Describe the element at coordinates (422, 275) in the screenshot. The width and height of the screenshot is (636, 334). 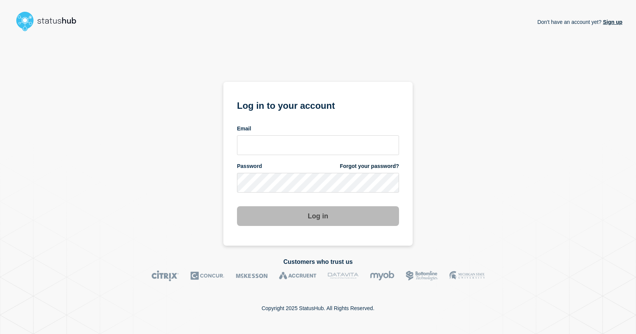
I see `img: Bottomline logo` at that location.